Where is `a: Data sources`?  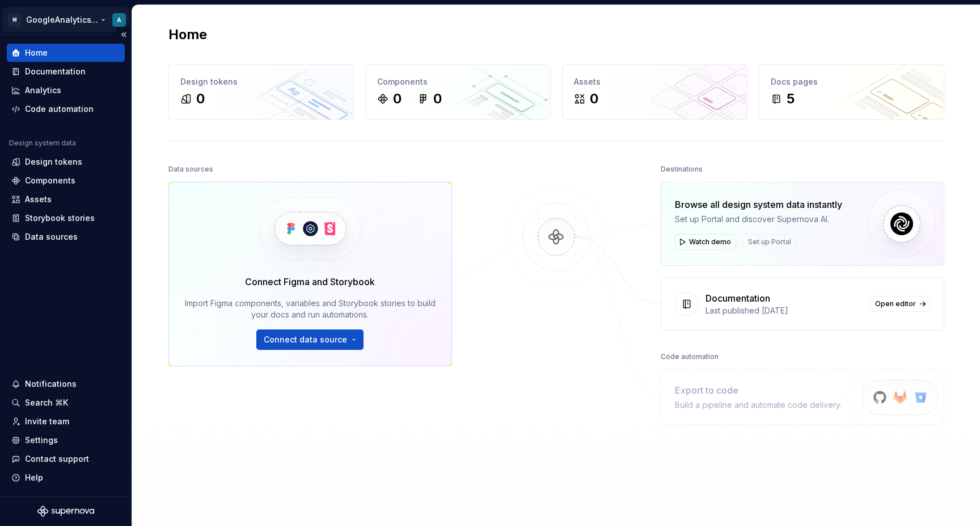 a: Data sources is located at coordinates (66, 237).